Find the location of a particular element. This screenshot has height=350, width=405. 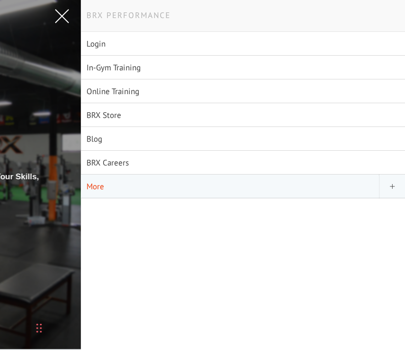

a: BRX Store is located at coordinates (243, 115).